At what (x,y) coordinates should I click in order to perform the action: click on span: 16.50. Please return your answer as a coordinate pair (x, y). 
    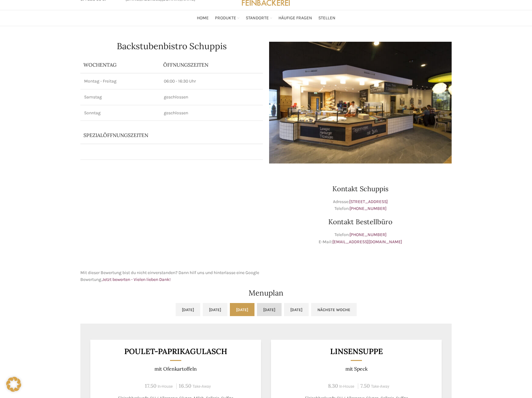
    Looking at the image, I should click on (185, 386).